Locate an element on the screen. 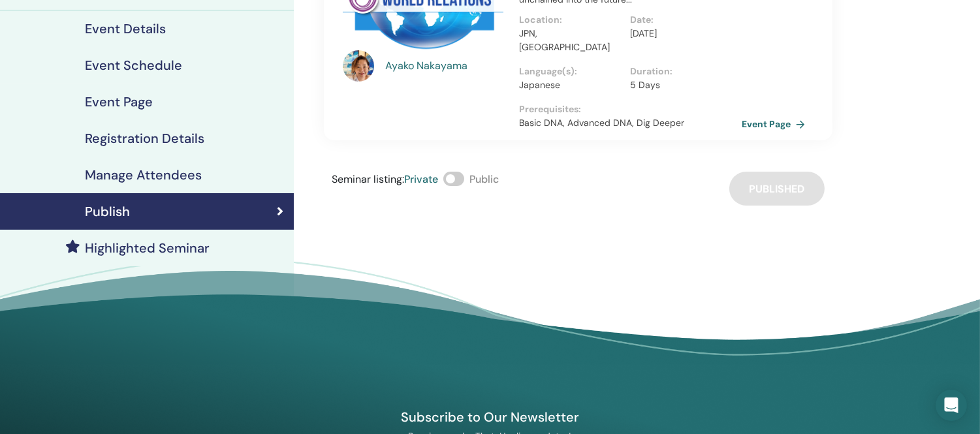  h4: Subscribe to Our Newsletter is located at coordinates (490, 417).